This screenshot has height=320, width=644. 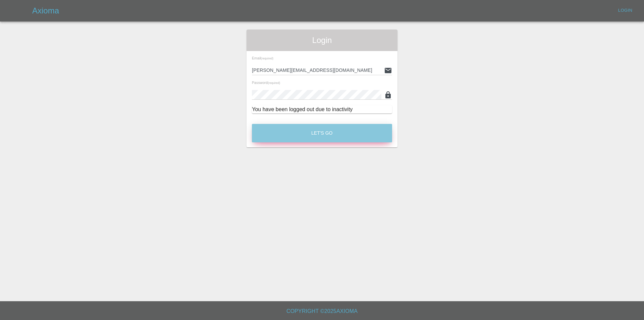 What do you see at coordinates (322, 40) in the screenshot?
I see `span: Login` at bounding box center [322, 40].